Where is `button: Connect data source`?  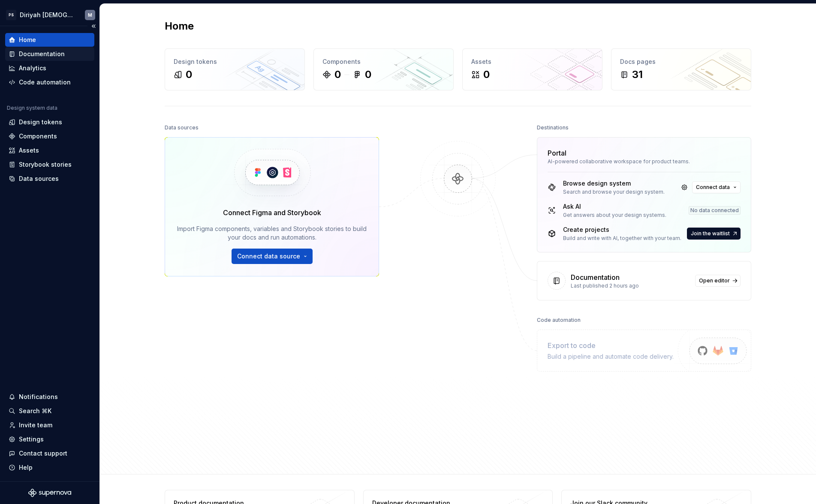
button: Connect data source is located at coordinates (272, 256).